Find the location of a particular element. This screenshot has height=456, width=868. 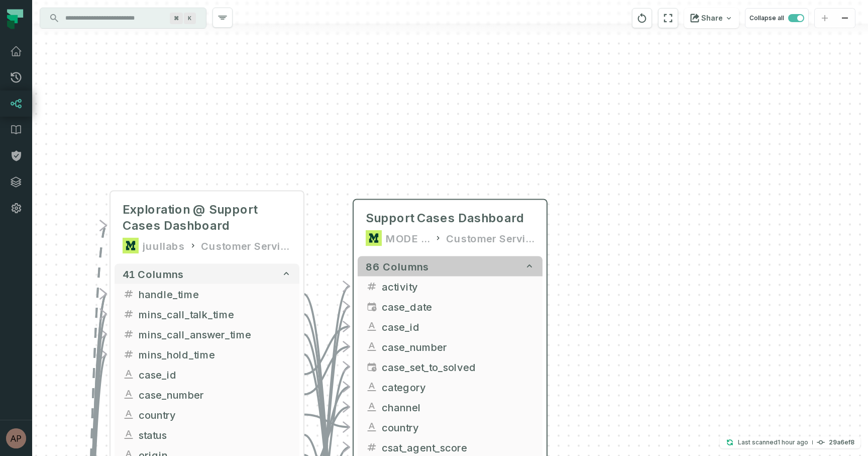

button: category is located at coordinates (450, 387).